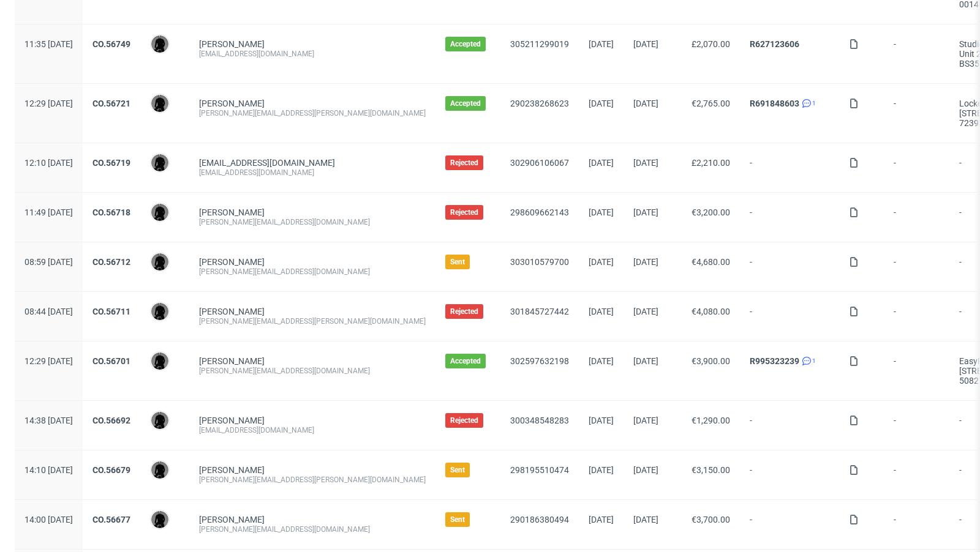 This screenshot has width=980, height=552. What do you see at coordinates (112, 163) in the screenshot?
I see `a: CO.56719` at bounding box center [112, 163].